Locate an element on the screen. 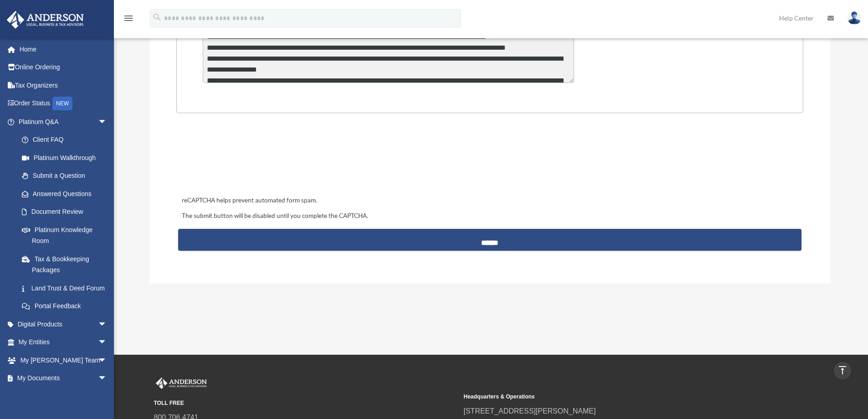 The height and width of the screenshot is (419, 868). small: Headquarters & Operations is located at coordinates (615, 397).